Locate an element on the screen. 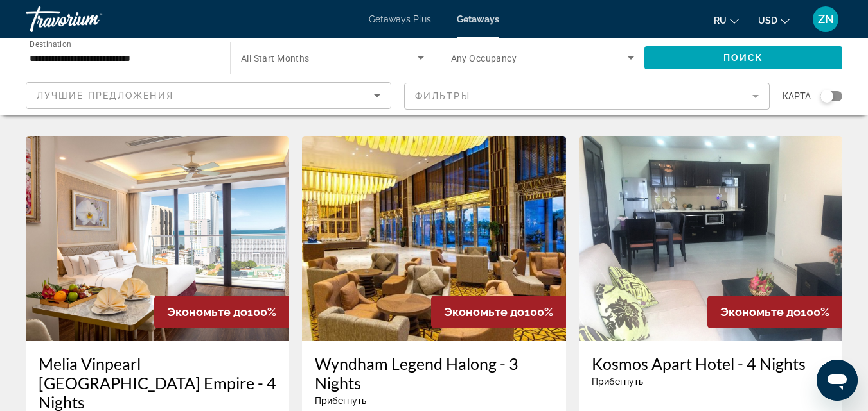 This screenshot has width=868, height=411. a: Wyndham Legend Halong - 3 Nights is located at coordinates (433, 374).